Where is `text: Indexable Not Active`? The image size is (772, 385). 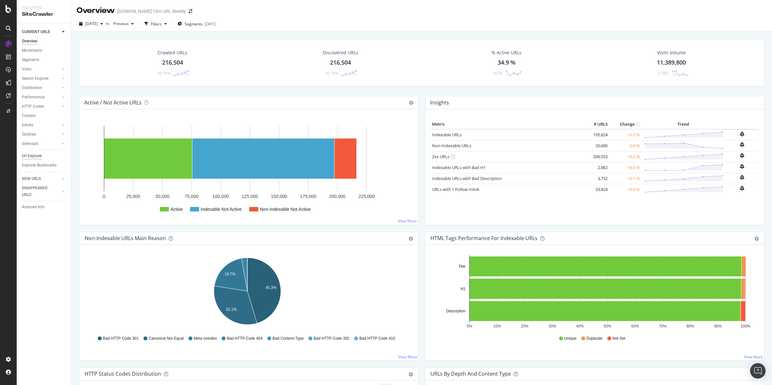
text: Indexable Not Active is located at coordinates (221, 209).